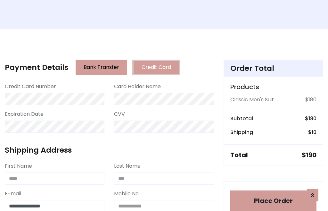 This screenshot has width=328, height=211. I want to click on span: 180, so click(312, 118).